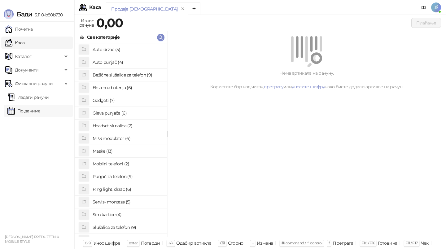 The width and height of the screenshot is (446, 249). I want to click on a: Каса, so click(15, 43).